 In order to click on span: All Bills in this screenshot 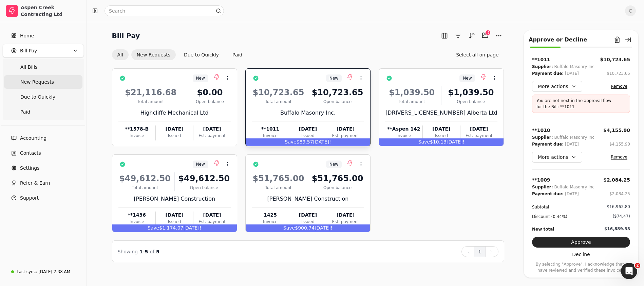, I will do `click(29, 67)`.